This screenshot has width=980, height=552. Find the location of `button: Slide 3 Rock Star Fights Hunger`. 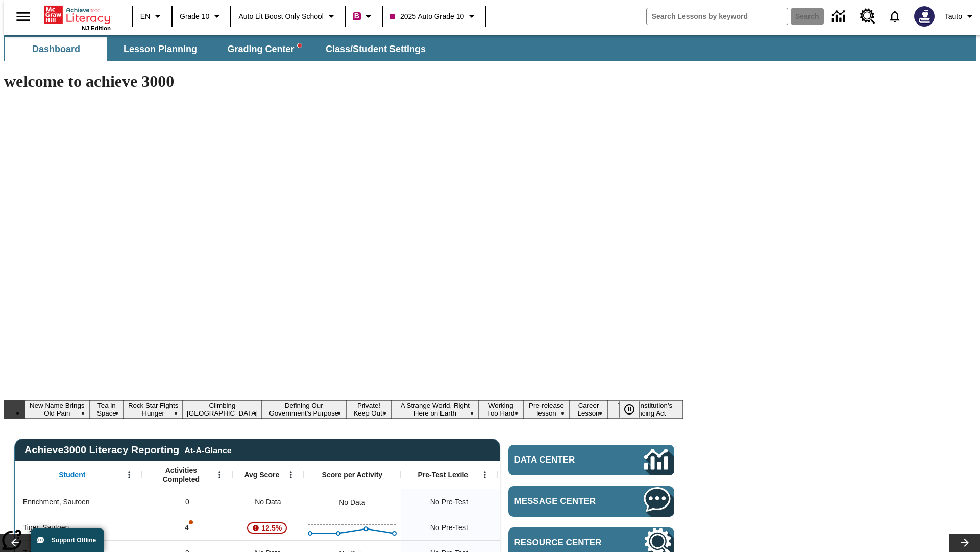

button: Slide 3 Rock Star Fights Hunger is located at coordinates (154, 410).